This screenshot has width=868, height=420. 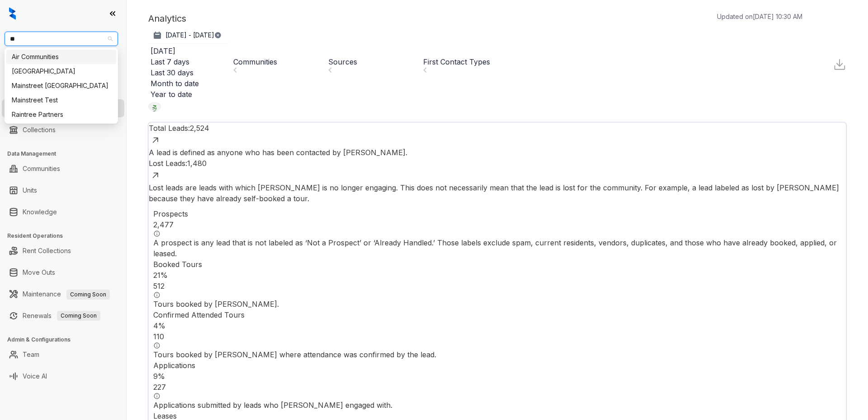 What do you see at coordinates (189, 62) in the screenshot?
I see `div: Last 7 days` at bounding box center [189, 62].